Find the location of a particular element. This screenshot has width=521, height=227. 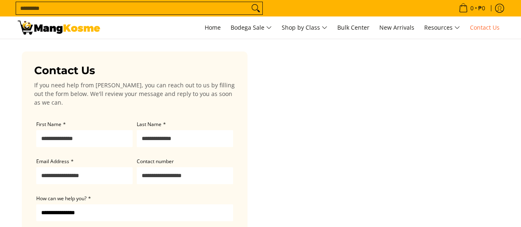

button: Search is located at coordinates (256, 8).